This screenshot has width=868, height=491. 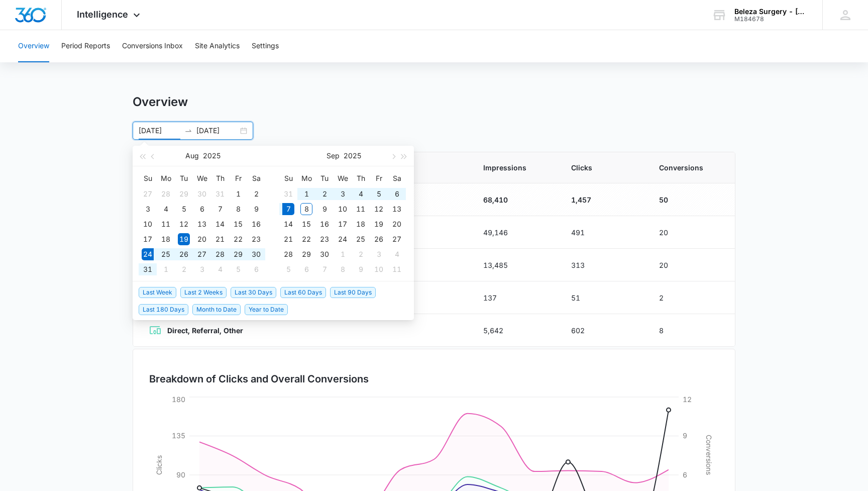 What do you see at coordinates (184, 224) in the screenshot?
I see `div: 12` at bounding box center [184, 224].